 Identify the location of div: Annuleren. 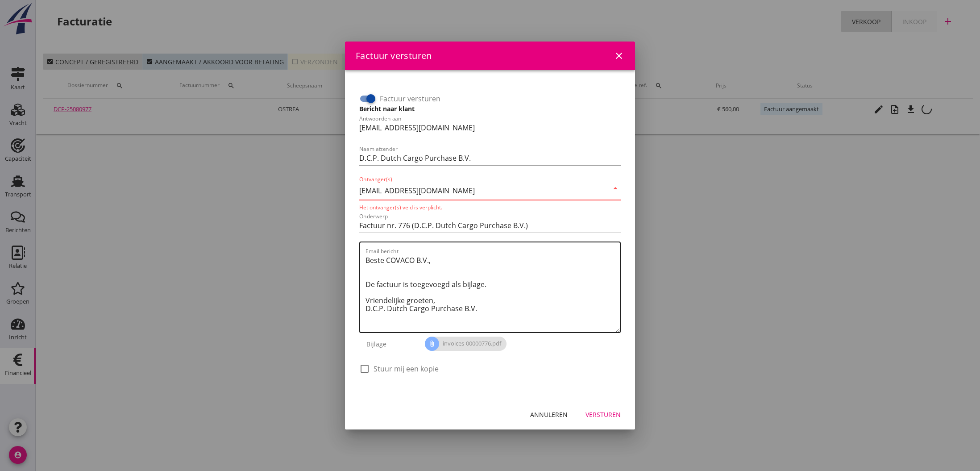
(549, 414).